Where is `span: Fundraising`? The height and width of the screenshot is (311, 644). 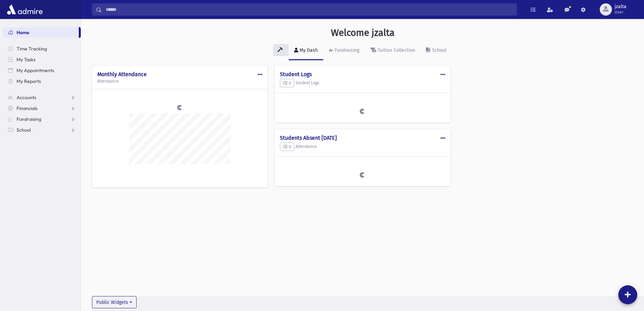
span: Fundraising is located at coordinates (29, 119).